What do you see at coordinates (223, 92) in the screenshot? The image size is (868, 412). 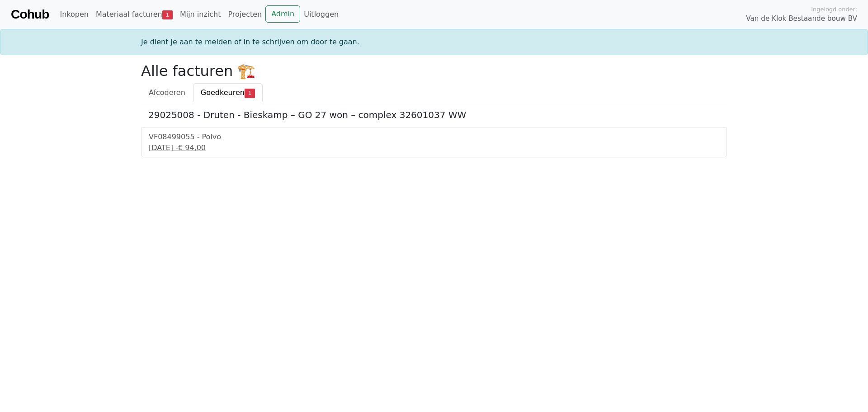 I see `span: Goedkeuren` at bounding box center [223, 92].